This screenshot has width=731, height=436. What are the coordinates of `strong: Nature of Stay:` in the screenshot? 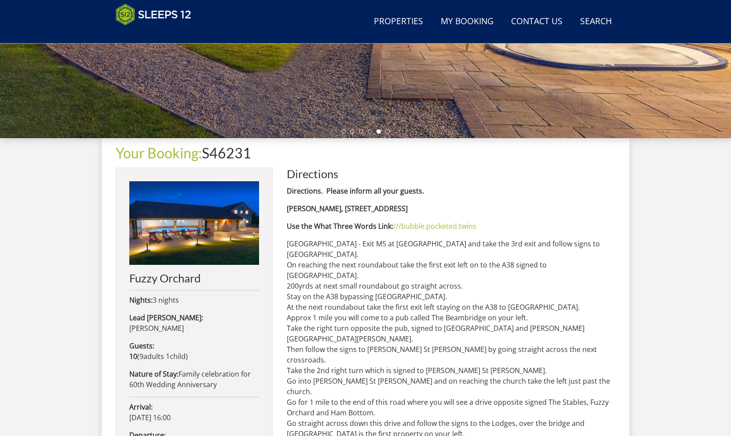 It's located at (154, 374).